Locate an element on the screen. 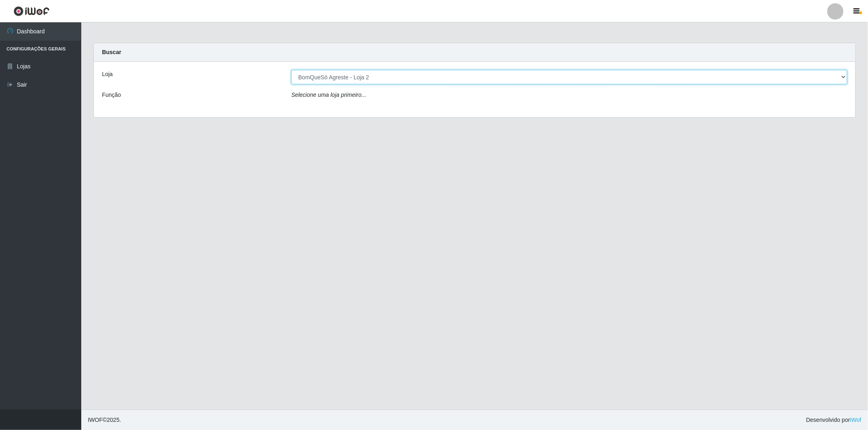 This screenshot has height=430, width=868. a: iWof is located at coordinates (856, 420).